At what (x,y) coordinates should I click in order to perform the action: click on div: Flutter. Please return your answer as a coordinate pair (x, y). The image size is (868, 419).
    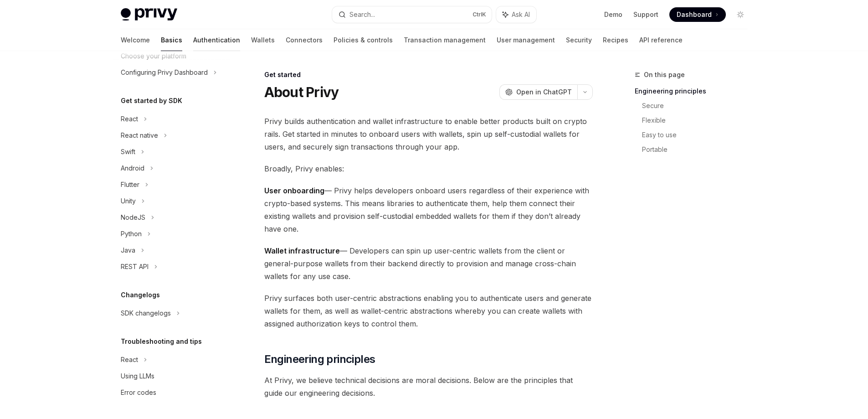
    Looking at the image, I should click on (130, 185).